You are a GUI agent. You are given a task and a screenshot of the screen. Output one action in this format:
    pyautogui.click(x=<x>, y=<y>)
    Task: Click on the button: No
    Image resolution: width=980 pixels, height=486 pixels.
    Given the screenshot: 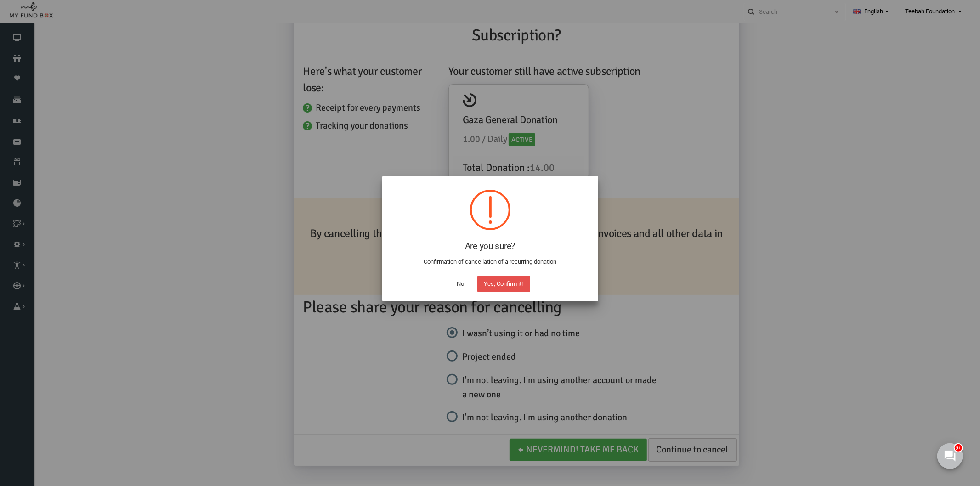 What is the action you would take?
    pyautogui.click(x=461, y=284)
    